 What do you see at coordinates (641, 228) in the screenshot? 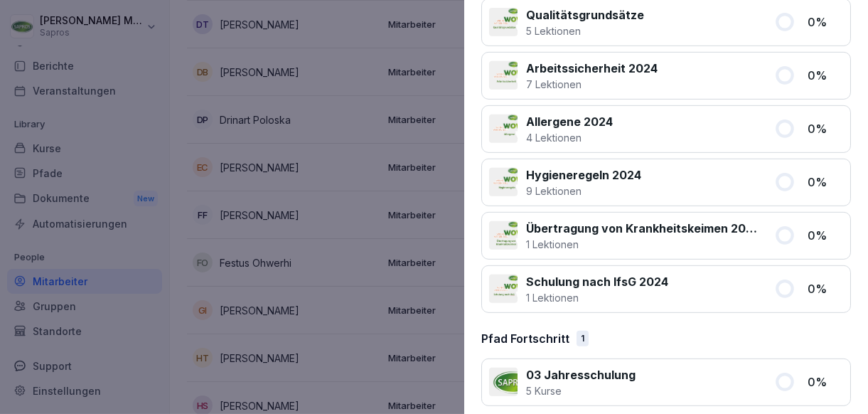
I see `p: Übertragung von Krankheitskeimen 2024` at bounding box center [641, 228].